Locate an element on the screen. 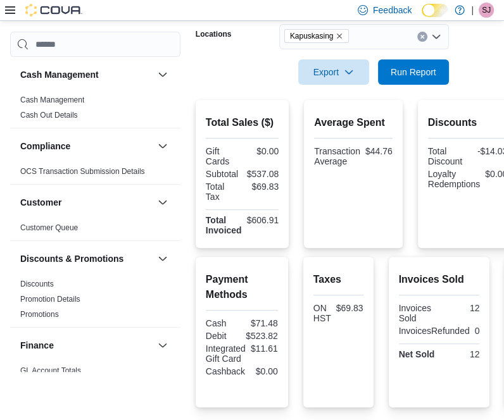 This screenshot has width=504, height=420. div: InvoicesRefunded is located at coordinates (434, 331).